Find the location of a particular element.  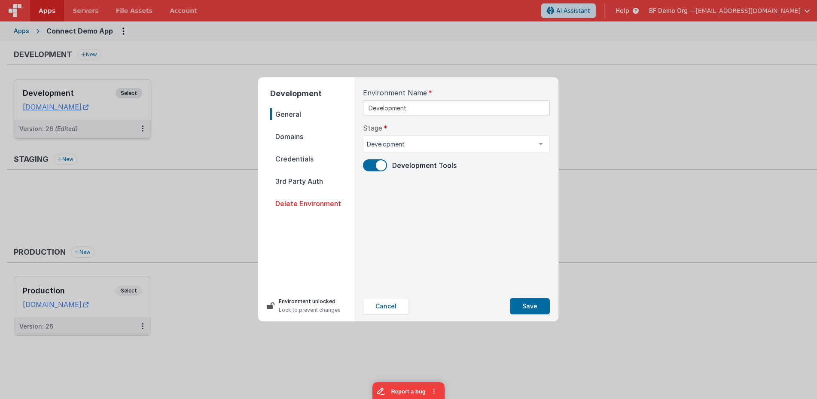

span: Credentials is located at coordinates (312, 159).